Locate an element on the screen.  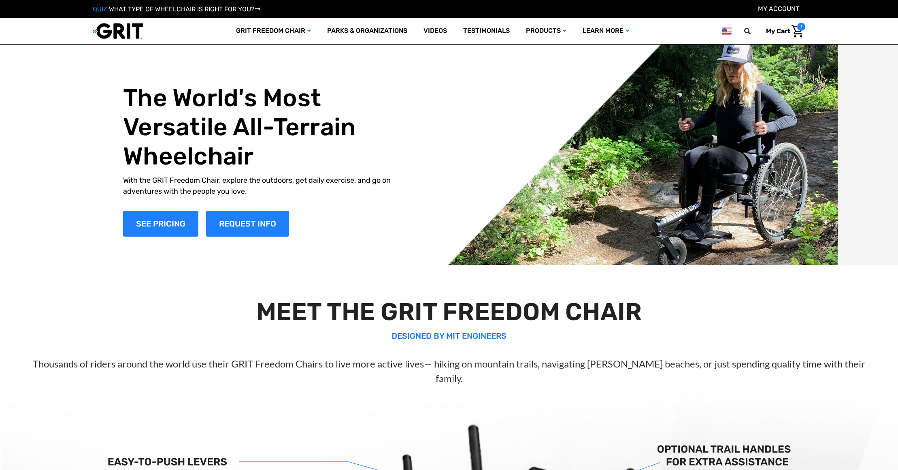
p: With the GRIT Freedom Chair, explore the outdoors, get daily exercise, and go on adventures with ... is located at coordinates (266, 186).